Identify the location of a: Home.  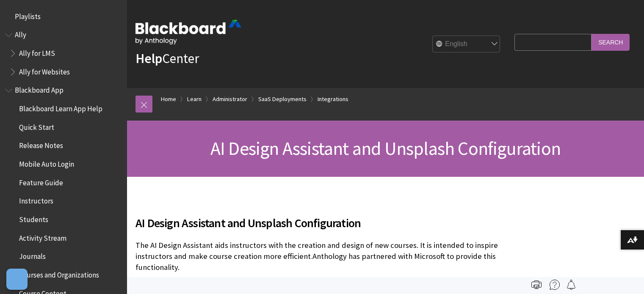
(168, 99).